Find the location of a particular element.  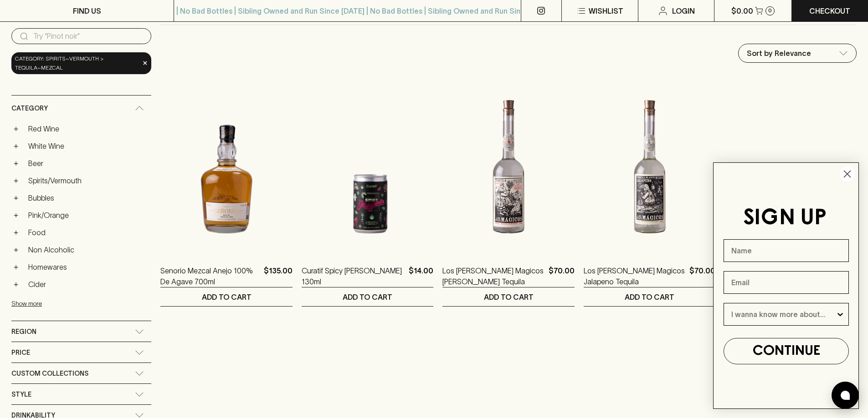

a: Food is located at coordinates (87, 232).